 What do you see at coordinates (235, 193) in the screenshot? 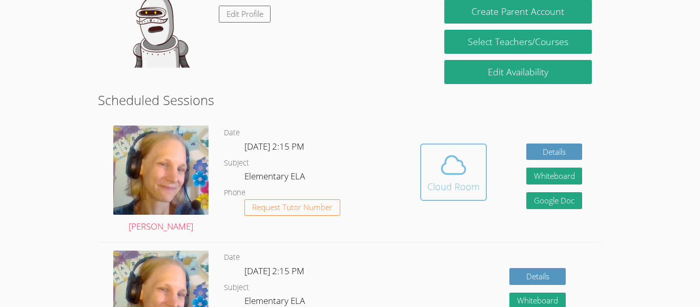
I see `dt: Phone` at bounding box center [235, 193].